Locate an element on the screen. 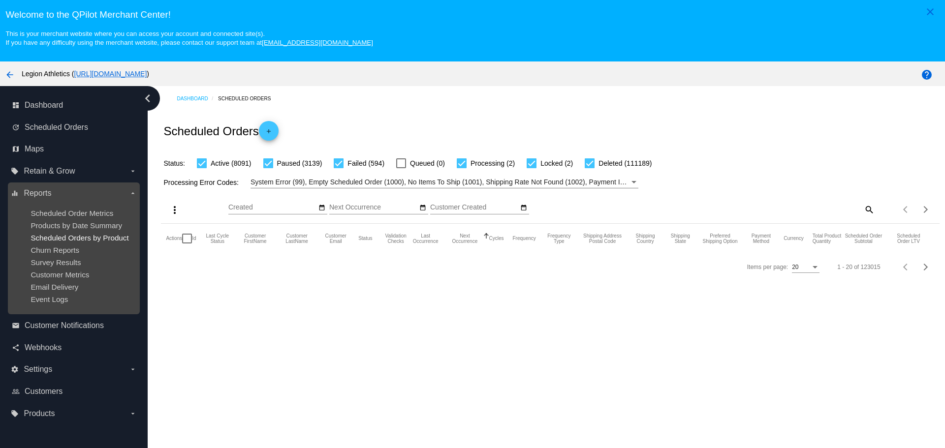 Image resolution: width=945 pixels, height=448 pixels. input: Customer Created is located at coordinates (474, 208).